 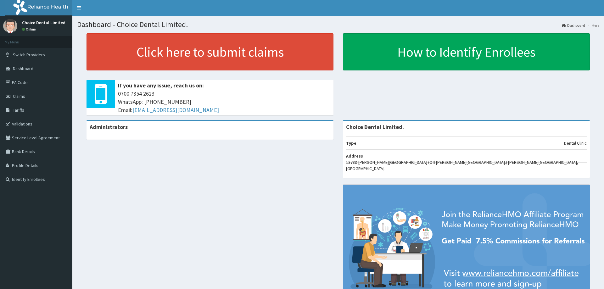 What do you see at coordinates (19, 96) in the screenshot?
I see `span: Claims` at bounding box center [19, 96].